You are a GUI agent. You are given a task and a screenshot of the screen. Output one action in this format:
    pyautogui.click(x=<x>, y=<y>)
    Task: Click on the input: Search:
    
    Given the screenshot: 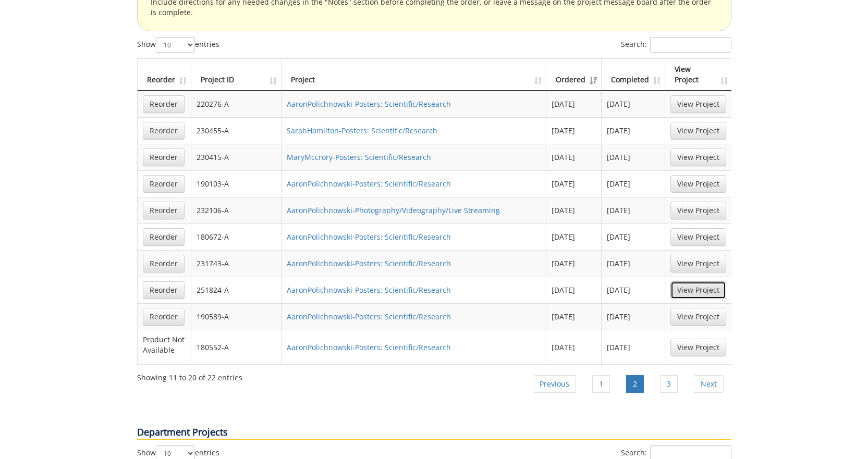 What is the action you would take?
    pyautogui.click(x=690, y=45)
    